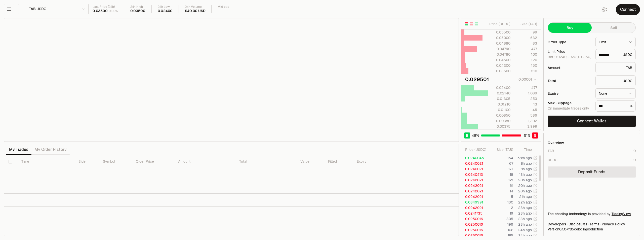 The image size is (644, 240). Describe the element at coordinates (477, 150) in the screenshot. I see `div: Price ( USDC )` at that location.